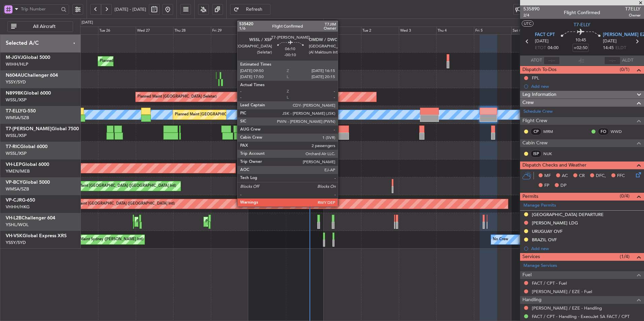 The width and height of the screenshot is (644, 321). I want to click on span: DFC,, so click(601, 176).